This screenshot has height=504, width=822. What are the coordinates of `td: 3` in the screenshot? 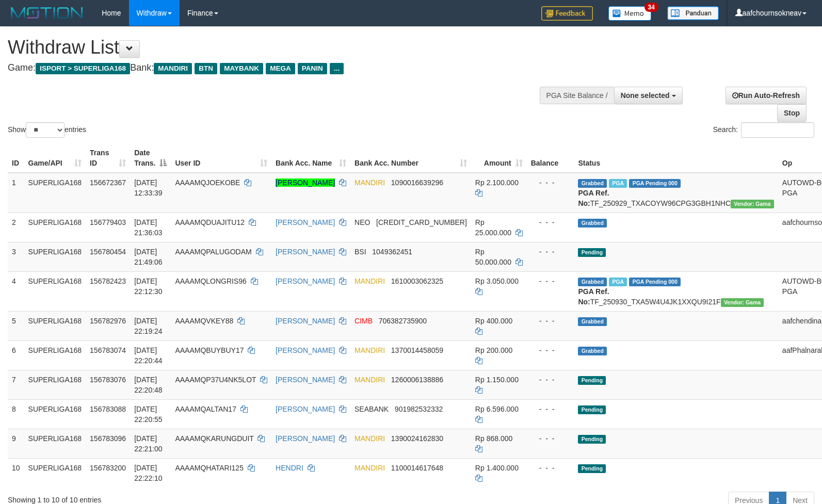 It's located at (16, 257).